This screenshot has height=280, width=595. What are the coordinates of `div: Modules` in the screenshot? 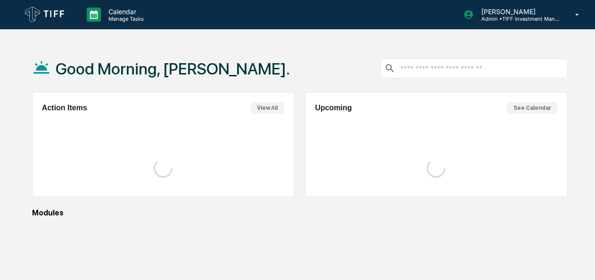 It's located at (300, 213).